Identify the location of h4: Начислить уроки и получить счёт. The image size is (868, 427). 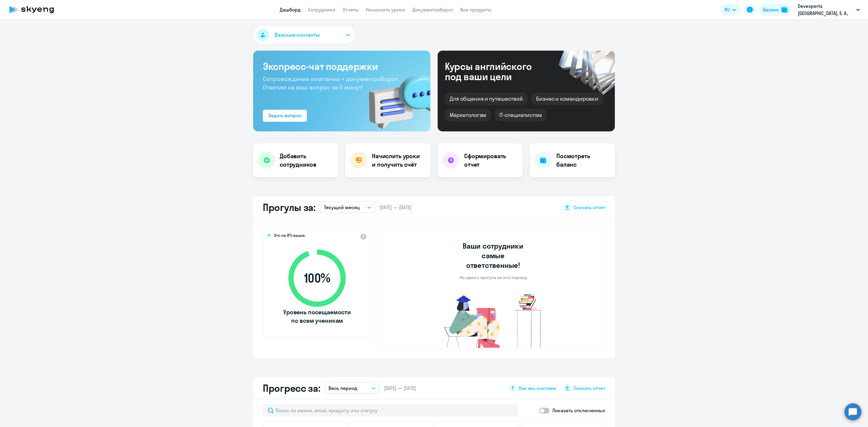
(398, 160).